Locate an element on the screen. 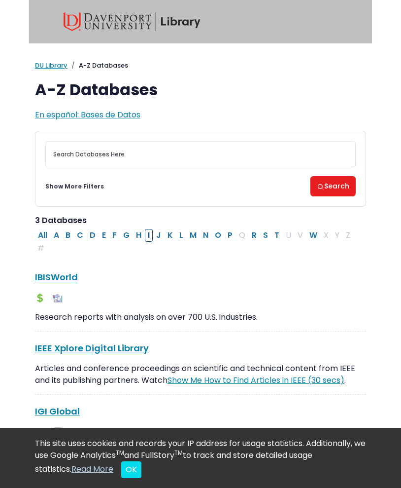  button: Filter Results S is located at coordinates (266, 235).